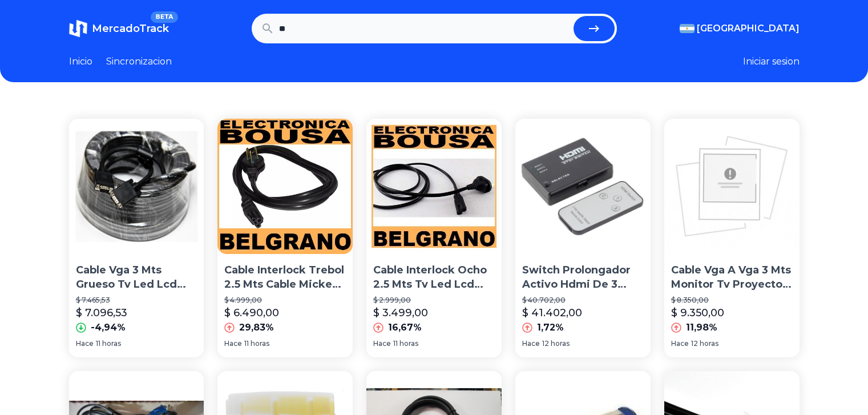 The height and width of the screenshot is (415, 868). I want to click on p: 1,72%, so click(550, 328).